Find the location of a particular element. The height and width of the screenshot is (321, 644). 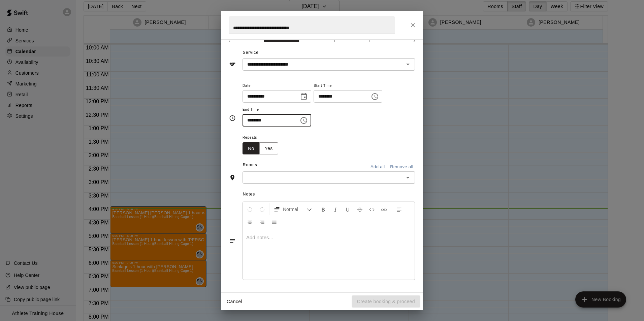

button: Format Underline is located at coordinates (347, 210).